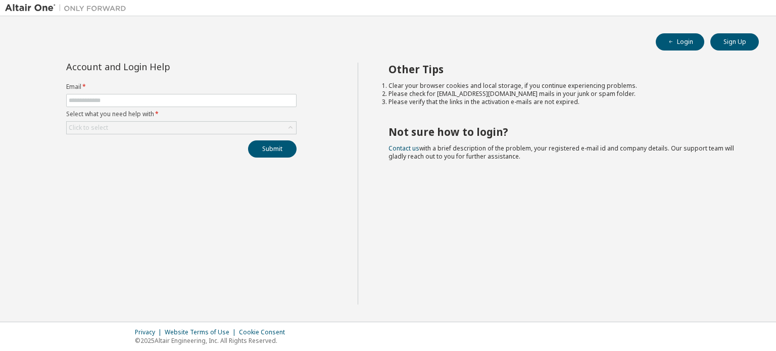  What do you see at coordinates (561, 152) in the screenshot?
I see `span: with a brief description of the problem, your registered e-mail id and company details. Our suppo...` at bounding box center [561, 152].